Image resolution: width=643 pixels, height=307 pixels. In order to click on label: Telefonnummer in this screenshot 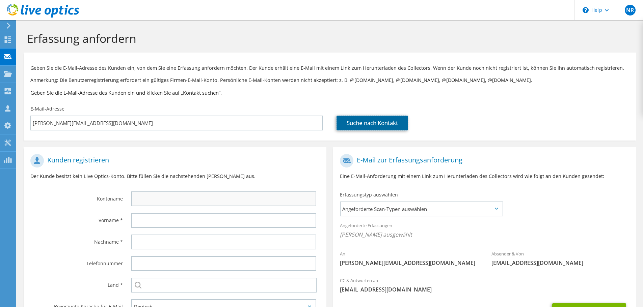, I will do `click(77, 262)`.